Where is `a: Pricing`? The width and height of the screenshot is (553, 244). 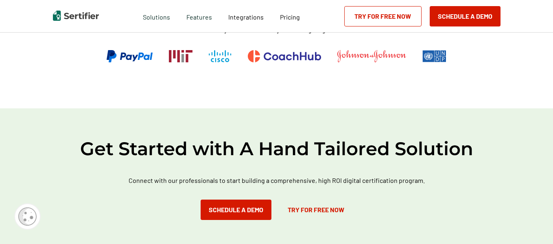 a: Pricing is located at coordinates (290, 16).